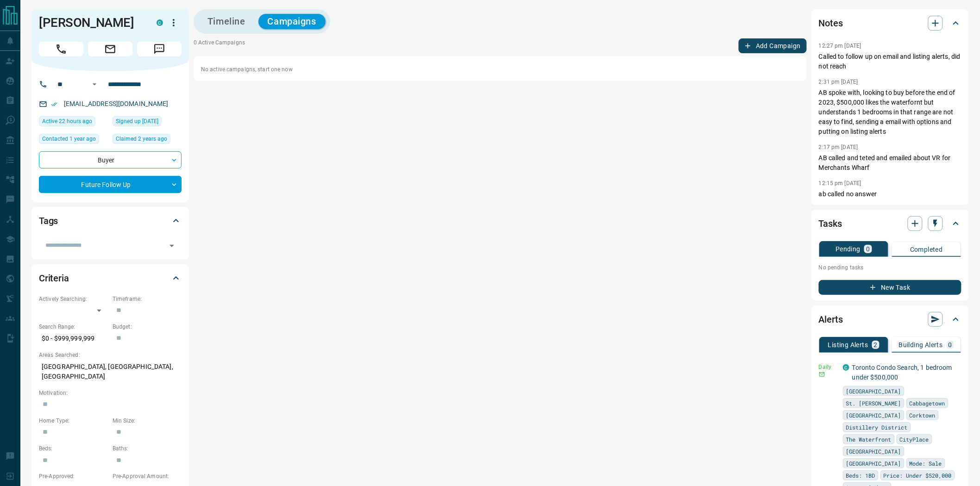  What do you see at coordinates (73, 327) in the screenshot?
I see `p: Search Range:` at bounding box center [73, 327].